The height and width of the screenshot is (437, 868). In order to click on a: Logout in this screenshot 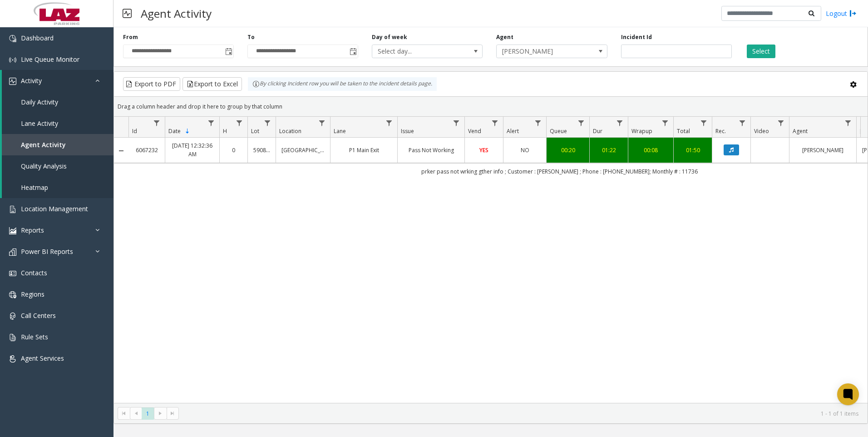, I will do `click(841, 13)`.